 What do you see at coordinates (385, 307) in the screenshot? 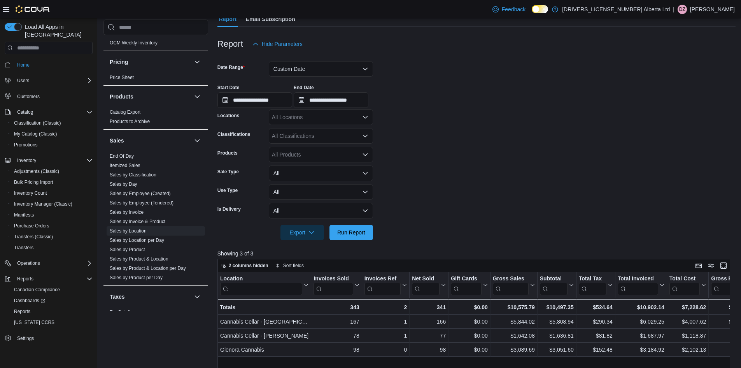
I see `div: 2` at bounding box center [385, 307].